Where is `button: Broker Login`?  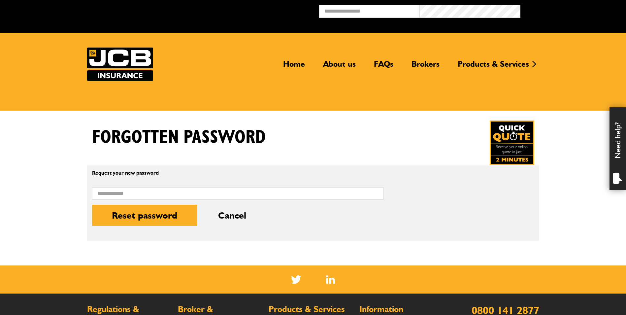 button: Broker Login is located at coordinates (570, 10).